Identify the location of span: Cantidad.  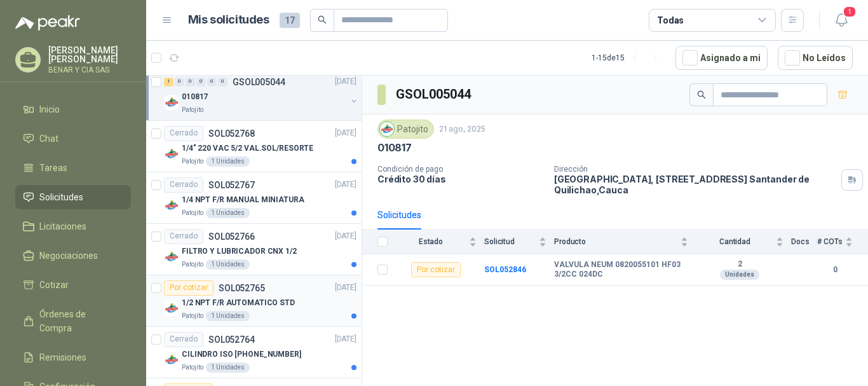
(735, 241).